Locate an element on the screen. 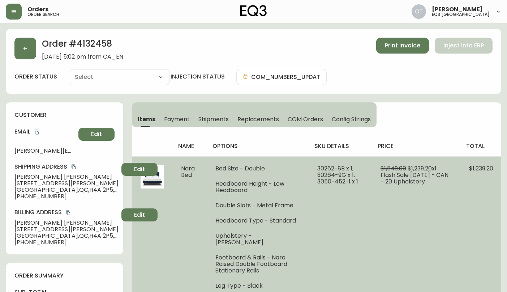 This screenshot has height=292, width=507. li: Leg Type - Black is located at coordinates (258, 286).